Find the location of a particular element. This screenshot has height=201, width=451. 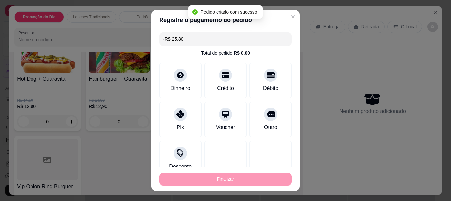

span: Pedido criado com sucesso! is located at coordinates (229, 12).